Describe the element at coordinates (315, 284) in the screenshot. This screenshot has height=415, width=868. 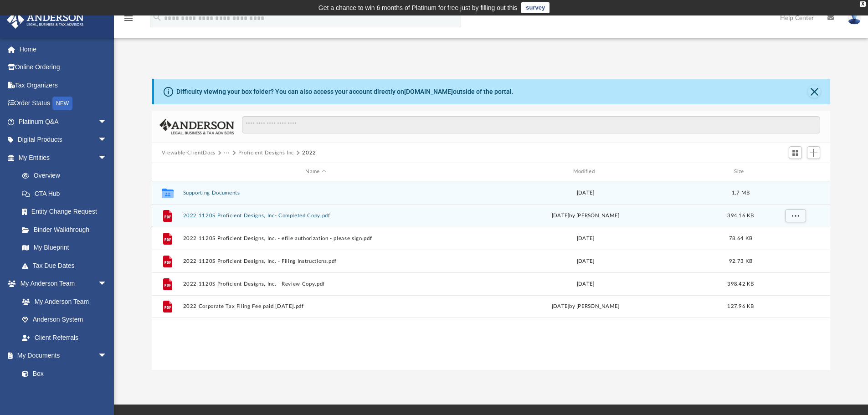
I see `button: 2022 1120S Proficient Designs, Inc. - Review Copy.pdf` at that location.